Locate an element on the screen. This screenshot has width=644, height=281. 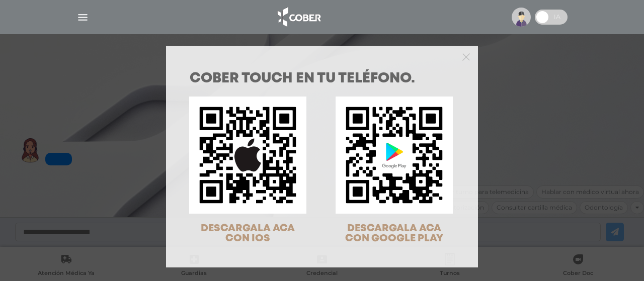
span: DESCARGALA ACA CON IOS is located at coordinates (248, 233).